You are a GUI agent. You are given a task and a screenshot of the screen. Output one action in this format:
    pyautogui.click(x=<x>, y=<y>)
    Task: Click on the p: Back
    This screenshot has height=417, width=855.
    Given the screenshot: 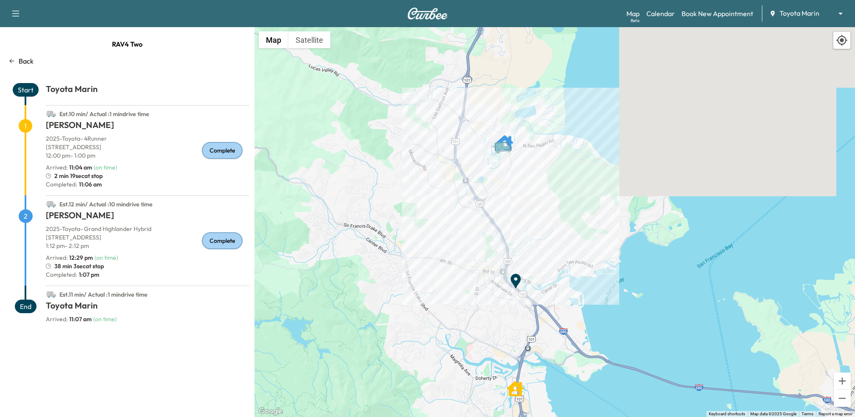 What is the action you would take?
    pyautogui.click(x=26, y=61)
    